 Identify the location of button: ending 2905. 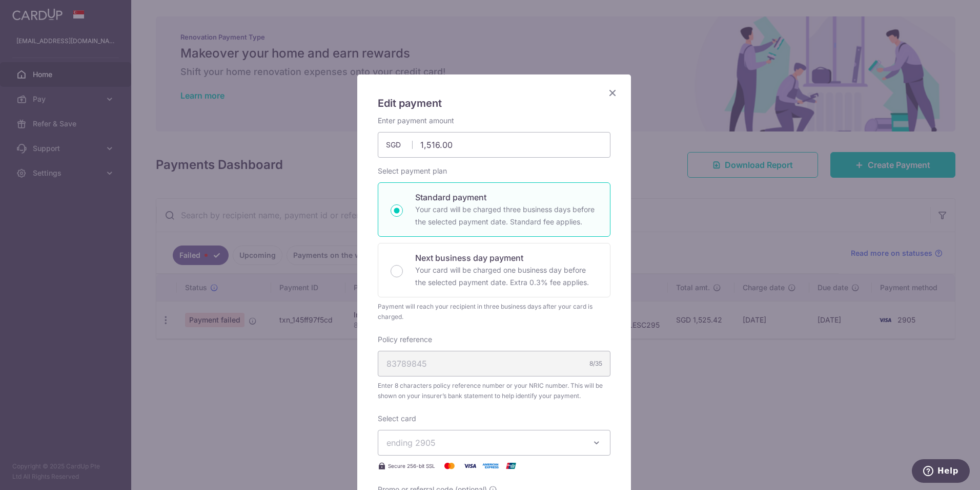
(494, 443).